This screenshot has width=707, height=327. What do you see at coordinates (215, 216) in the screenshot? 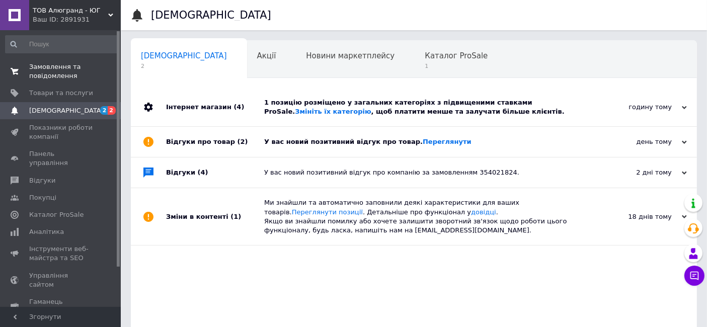
I see `div: Зміни в контенті` at bounding box center [215, 216].